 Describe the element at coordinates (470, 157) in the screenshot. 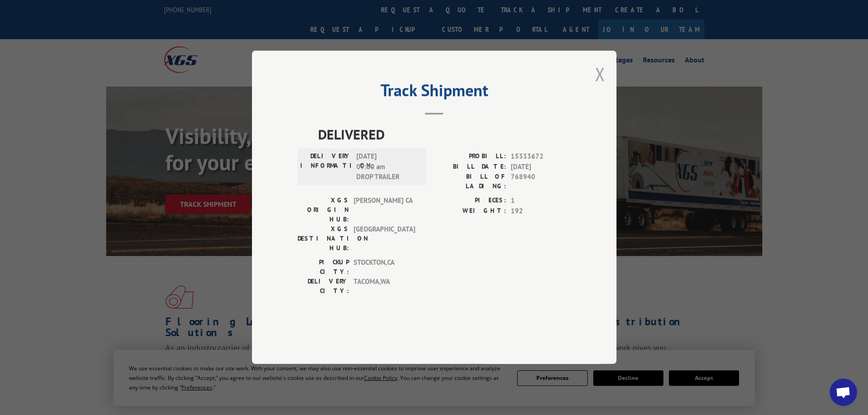

I see `label: PROBILL:` at that location.